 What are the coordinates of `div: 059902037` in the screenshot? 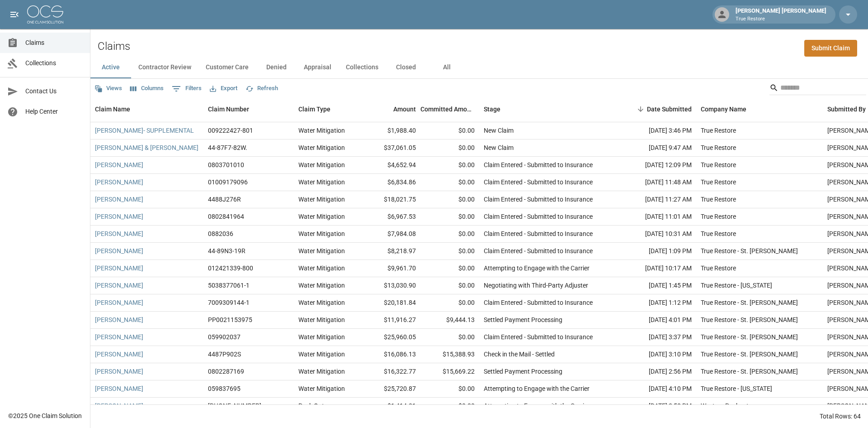 It's located at (224, 337).